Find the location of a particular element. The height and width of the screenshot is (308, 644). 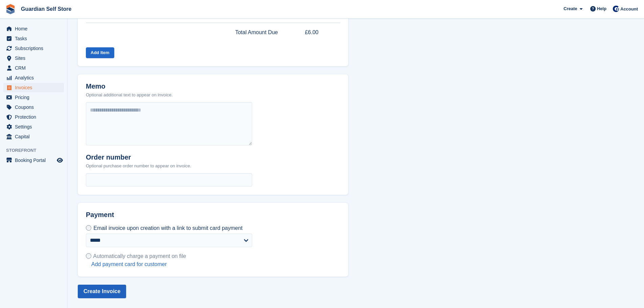

span: Booking Portal is located at coordinates (35, 160).